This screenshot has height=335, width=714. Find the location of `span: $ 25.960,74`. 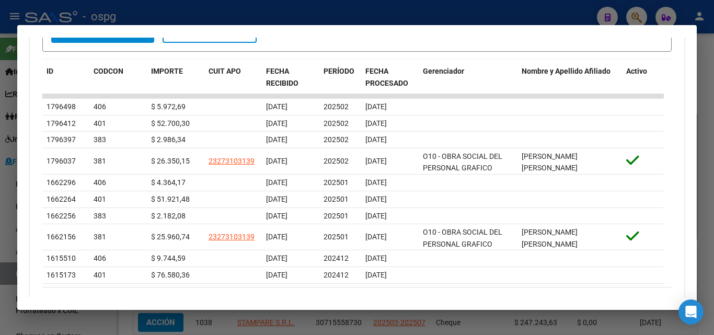

span: $ 25.960,74 is located at coordinates (170, 237).